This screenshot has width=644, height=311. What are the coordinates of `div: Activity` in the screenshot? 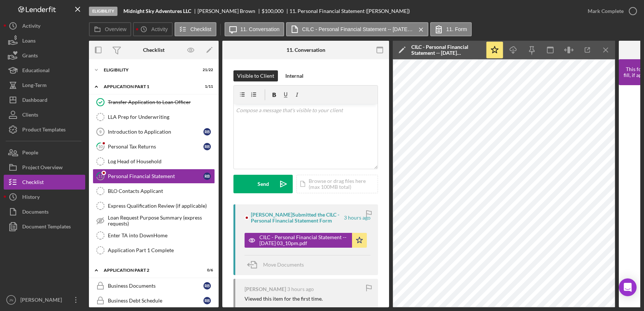 It's located at (31, 27).